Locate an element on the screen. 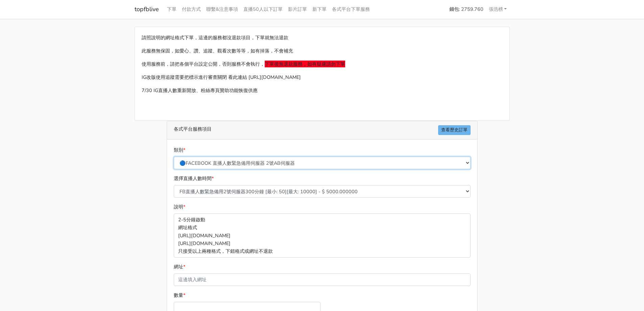 This screenshot has width=644, height=311. label: 數量 is located at coordinates (180, 295).